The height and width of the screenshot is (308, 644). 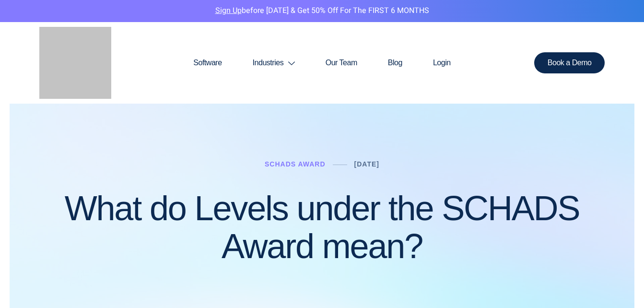 I want to click on h1: What do Levels under the SCHADS Award mean?, so click(x=322, y=227).